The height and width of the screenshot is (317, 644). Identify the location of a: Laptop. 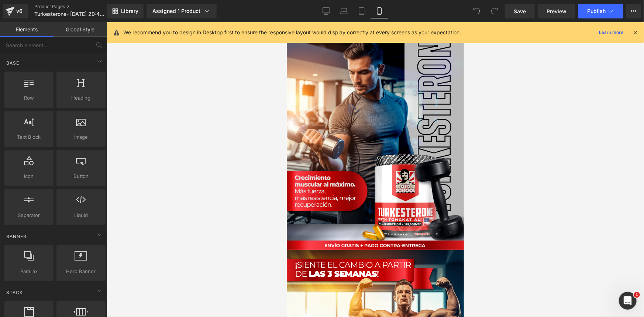
(344, 11).